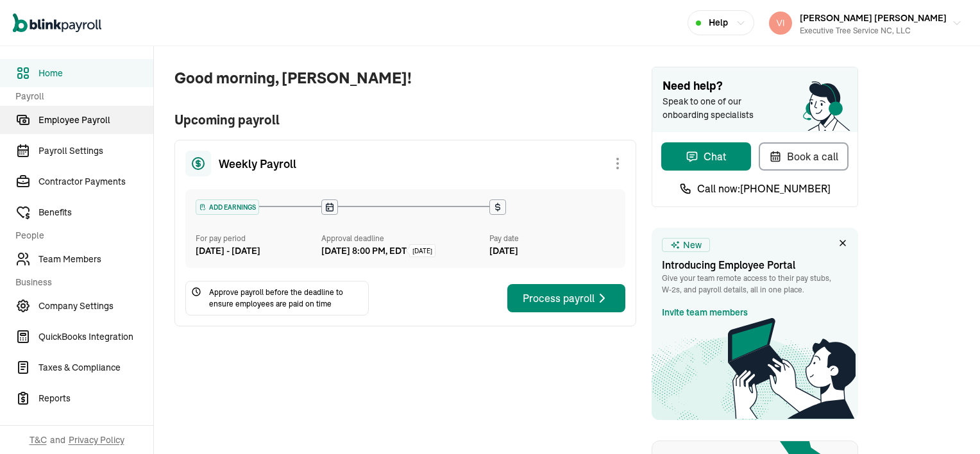  I want to click on span: Employee Payroll, so click(96, 120).